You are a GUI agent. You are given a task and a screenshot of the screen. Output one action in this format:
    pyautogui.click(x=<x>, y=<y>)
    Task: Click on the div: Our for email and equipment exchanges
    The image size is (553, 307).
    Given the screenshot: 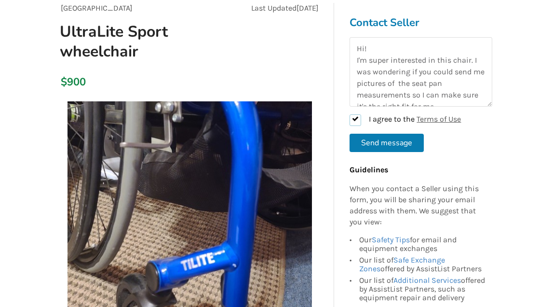 What is the action you would take?
    pyautogui.click(x=424, y=244)
    